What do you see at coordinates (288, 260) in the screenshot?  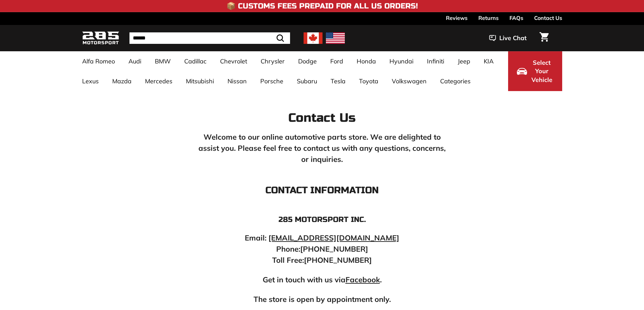 I see `strong: Toll Free:` at bounding box center [288, 260].